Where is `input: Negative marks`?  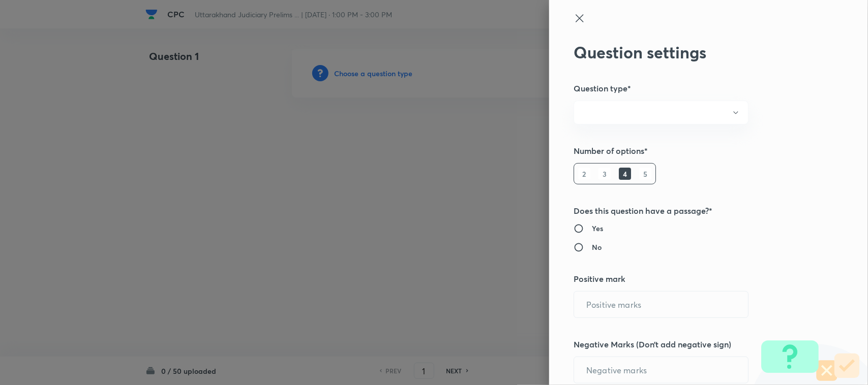 input: Negative marks is located at coordinates (661, 370).